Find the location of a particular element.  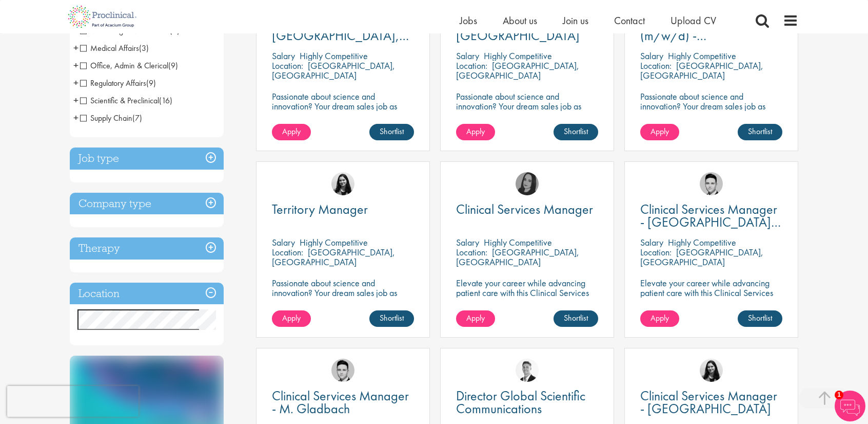

span: Clinical Services Manager - M. Gladbach is located at coordinates (340, 402).